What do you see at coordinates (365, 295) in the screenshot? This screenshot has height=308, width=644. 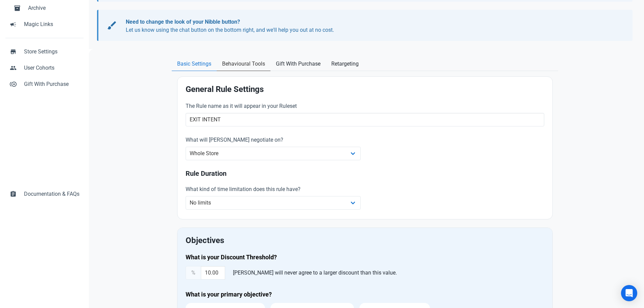 I see `h4: What is your primary objective?` at bounding box center [365, 295].